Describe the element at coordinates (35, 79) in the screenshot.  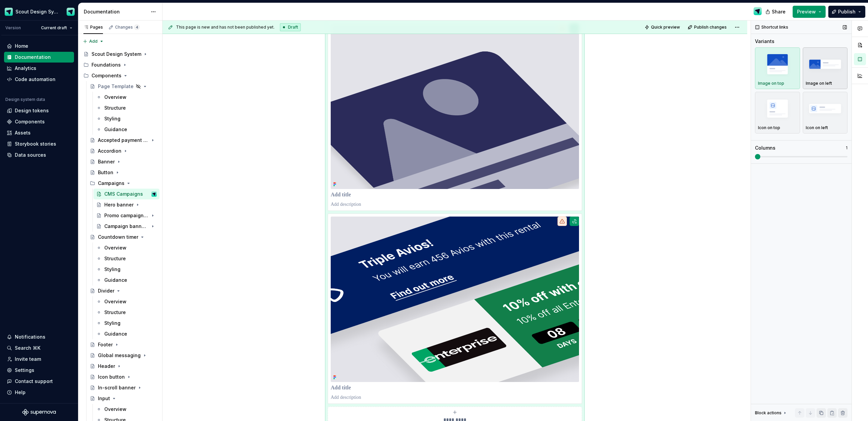
I see `div: Code automation` at that location.